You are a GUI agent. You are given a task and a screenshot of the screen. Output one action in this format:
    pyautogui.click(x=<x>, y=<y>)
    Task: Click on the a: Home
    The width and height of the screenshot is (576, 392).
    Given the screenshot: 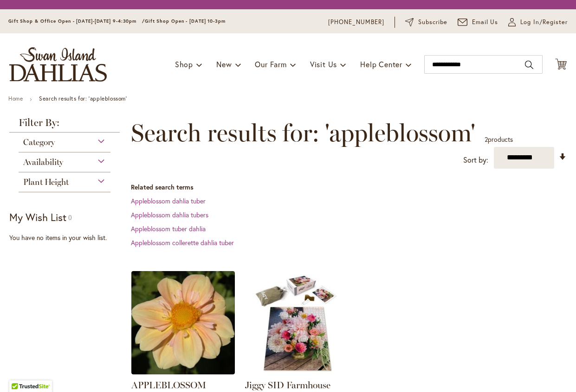 What is the action you would take?
    pyautogui.click(x=15, y=99)
    